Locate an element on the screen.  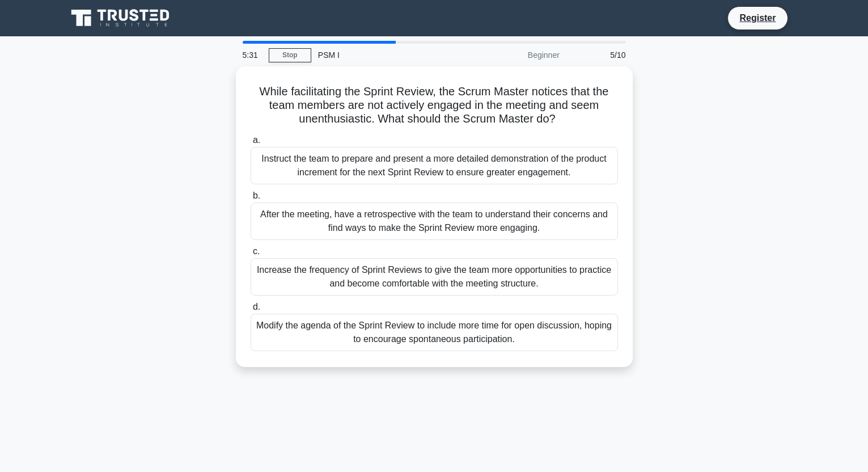
span: d. is located at coordinates (256, 307).